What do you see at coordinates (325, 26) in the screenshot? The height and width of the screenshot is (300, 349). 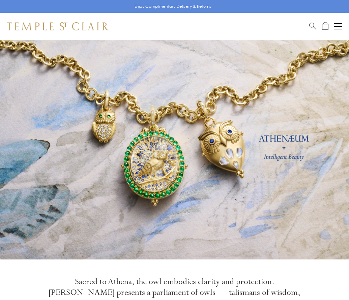 I see `a: Open Shopping Bag` at bounding box center [325, 26].